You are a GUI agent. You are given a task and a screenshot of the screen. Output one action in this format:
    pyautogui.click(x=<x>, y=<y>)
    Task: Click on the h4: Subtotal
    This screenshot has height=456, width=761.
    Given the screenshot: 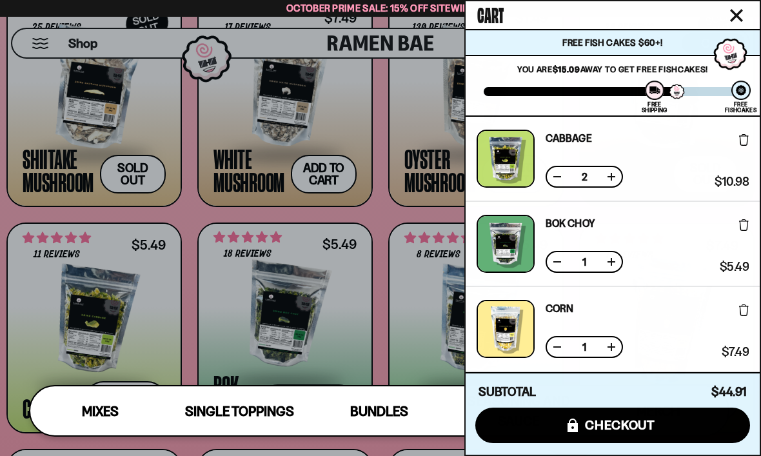 What is the action you would take?
    pyautogui.click(x=507, y=392)
    